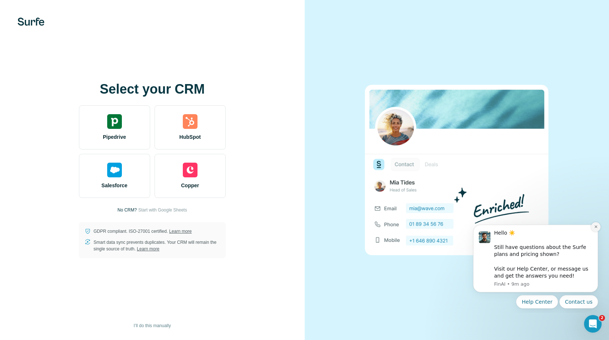 The width and height of the screenshot is (609, 340). Describe the element at coordinates (114, 137) in the screenshot. I see `span: Pipedrive` at that location.